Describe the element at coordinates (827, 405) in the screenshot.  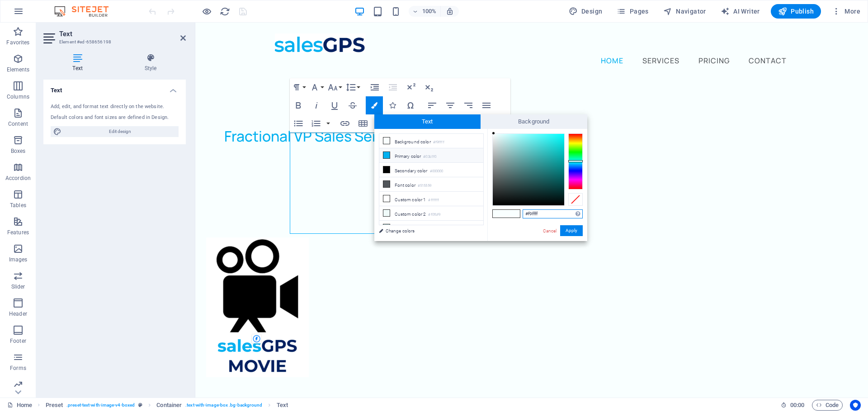
I see `button: Code` at that location.